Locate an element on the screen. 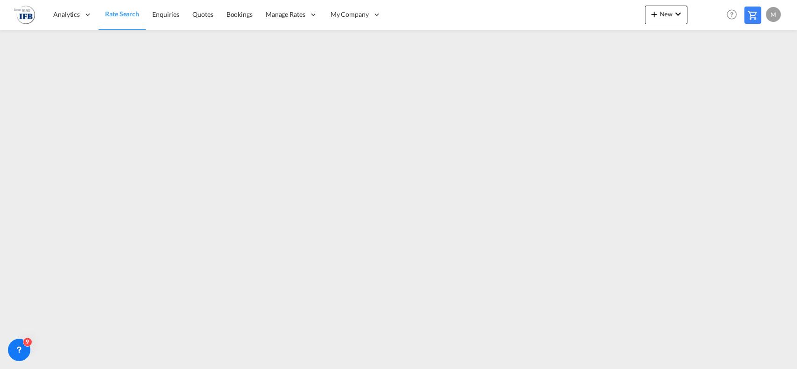 The width and height of the screenshot is (797, 369). span: My Company is located at coordinates (350, 14).